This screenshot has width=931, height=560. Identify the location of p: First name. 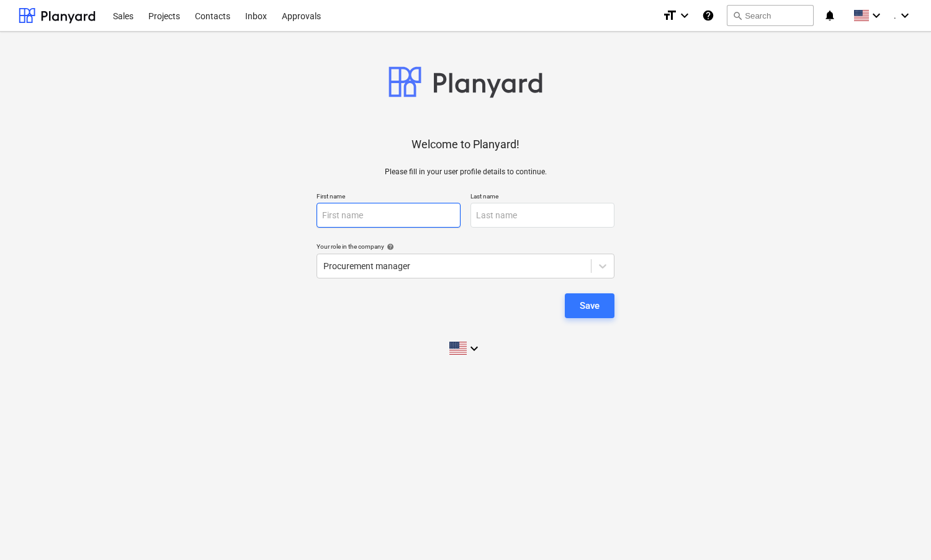
(388, 197).